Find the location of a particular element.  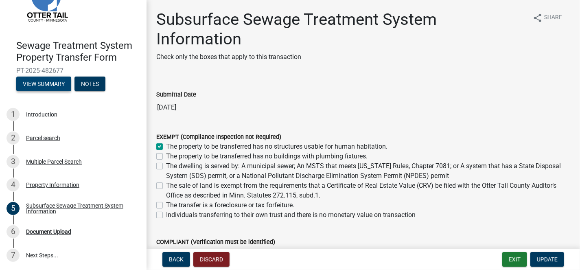

label: EXEMPT (Compliance Inspection not Required) is located at coordinates (219, 137).